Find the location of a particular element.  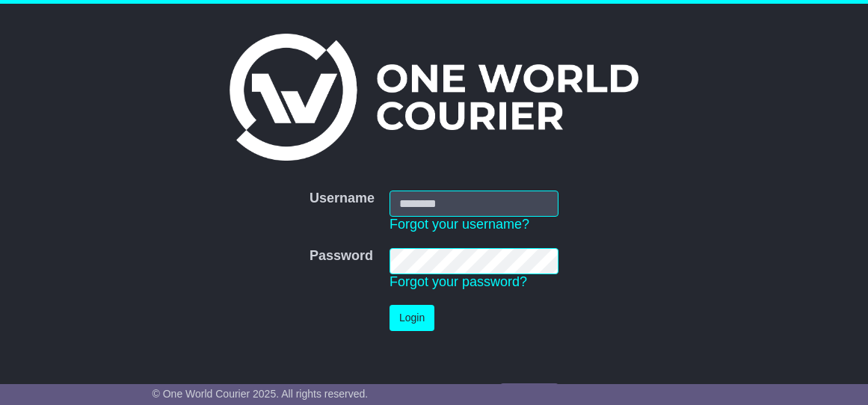

a: Forgot your password? is located at coordinates (458, 282).